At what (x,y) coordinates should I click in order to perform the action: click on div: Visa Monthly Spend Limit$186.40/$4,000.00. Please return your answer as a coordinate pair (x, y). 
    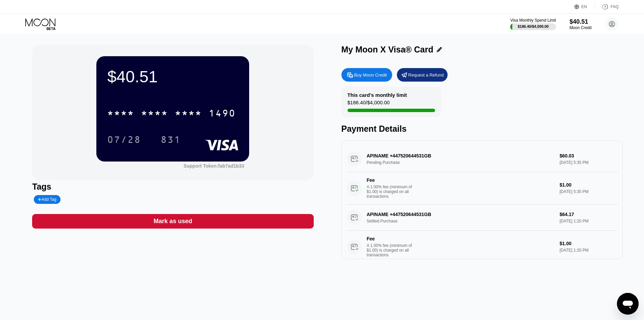
    Looking at the image, I should click on (533, 24).